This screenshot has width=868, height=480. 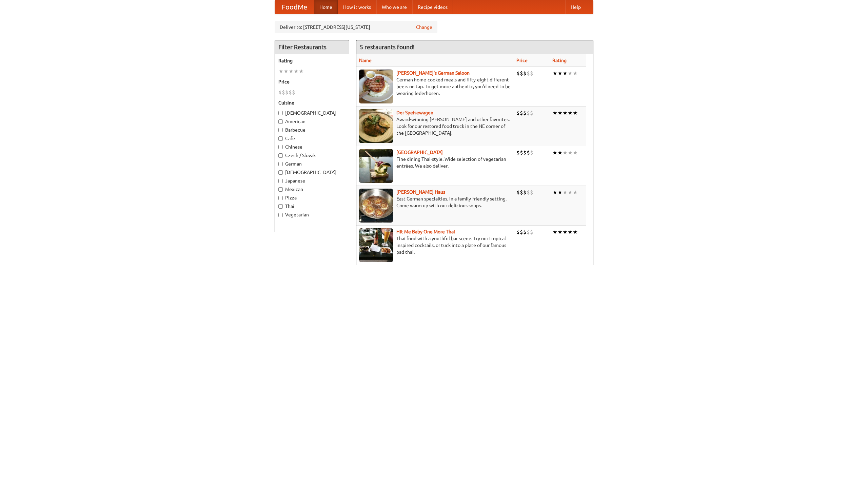 I want to click on input: Cafe, so click(x=281, y=138).